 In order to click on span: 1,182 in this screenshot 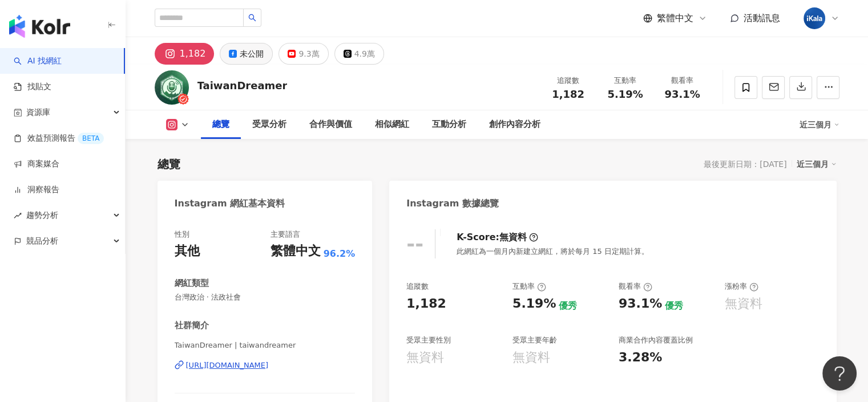, I will do `click(568, 94)`.